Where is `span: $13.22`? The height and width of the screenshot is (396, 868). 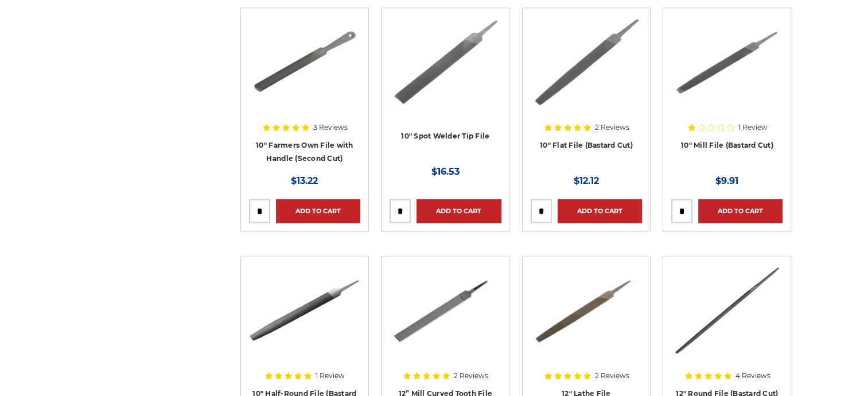 span: $13.22 is located at coordinates (304, 181).